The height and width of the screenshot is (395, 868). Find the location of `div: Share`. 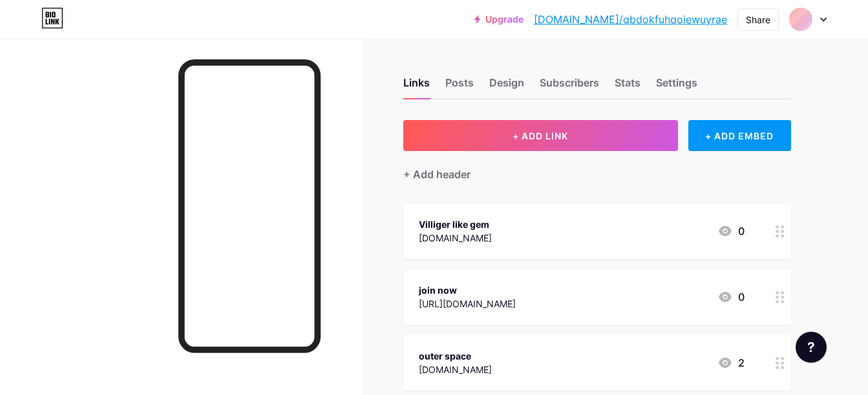

div: Share is located at coordinates (758, 20).